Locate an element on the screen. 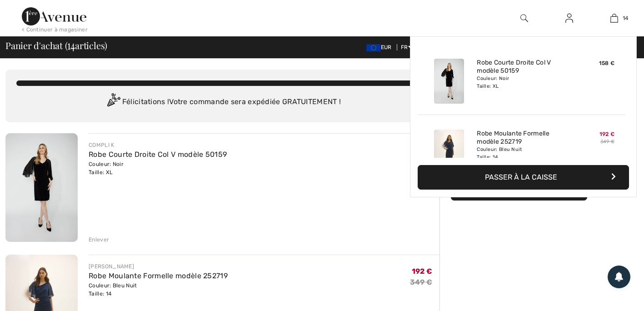 The width and height of the screenshot is (644, 311). img: Robe Moulante Formelle modèle 252719 is located at coordinates (449, 152).